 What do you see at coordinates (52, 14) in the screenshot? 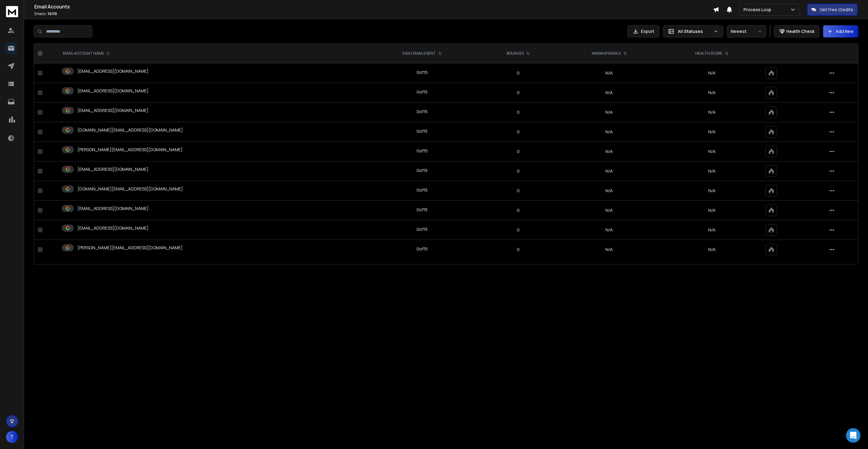
I see `span: 10 / 10` at bounding box center [52, 14].